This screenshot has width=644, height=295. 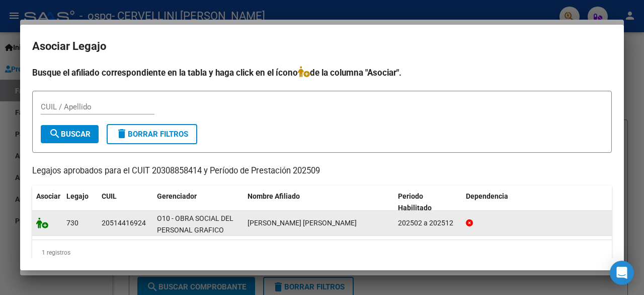 I want to click on datatable-header-cell: Dependencia, so click(x=537, y=202).